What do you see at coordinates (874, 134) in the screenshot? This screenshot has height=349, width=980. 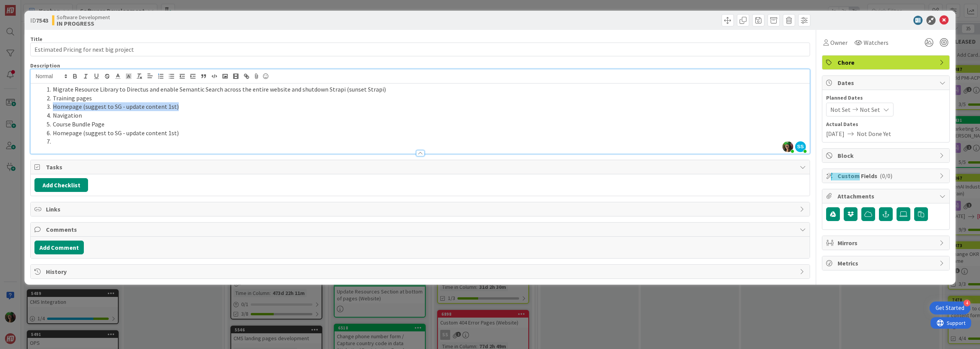 I see `span: Not Done Yet` at bounding box center [874, 134].